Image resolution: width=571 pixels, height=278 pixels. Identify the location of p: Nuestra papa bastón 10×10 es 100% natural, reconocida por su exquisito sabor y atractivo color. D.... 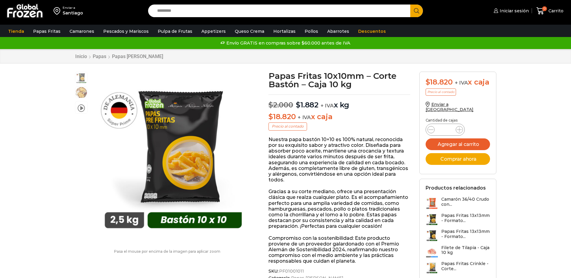
(339, 160).